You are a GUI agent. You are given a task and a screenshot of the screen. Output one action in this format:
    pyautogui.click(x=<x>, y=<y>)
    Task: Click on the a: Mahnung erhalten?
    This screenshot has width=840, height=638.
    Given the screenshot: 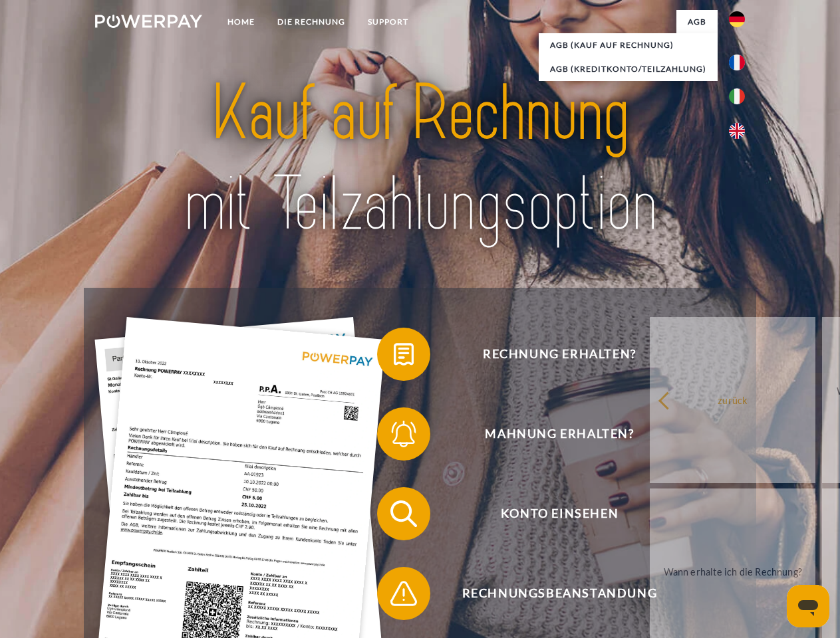 What is the action you would take?
    pyautogui.click(x=550, y=434)
    